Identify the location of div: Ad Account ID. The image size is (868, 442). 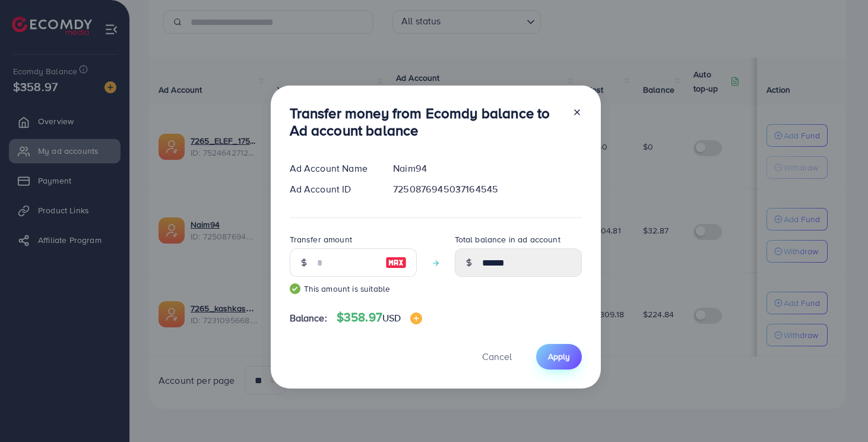
(332, 189).